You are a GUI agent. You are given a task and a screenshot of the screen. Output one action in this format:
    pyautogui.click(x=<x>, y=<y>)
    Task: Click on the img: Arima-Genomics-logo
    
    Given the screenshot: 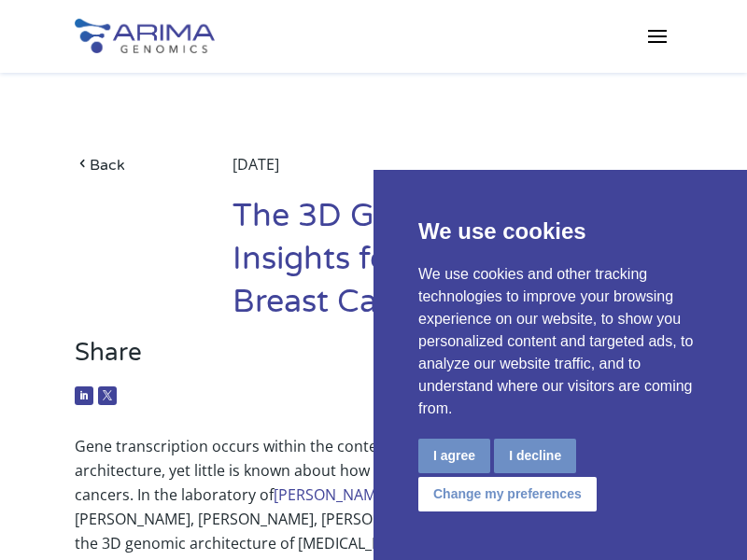 What is the action you would take?
    pyautogui.click(x=144, y=35)
    